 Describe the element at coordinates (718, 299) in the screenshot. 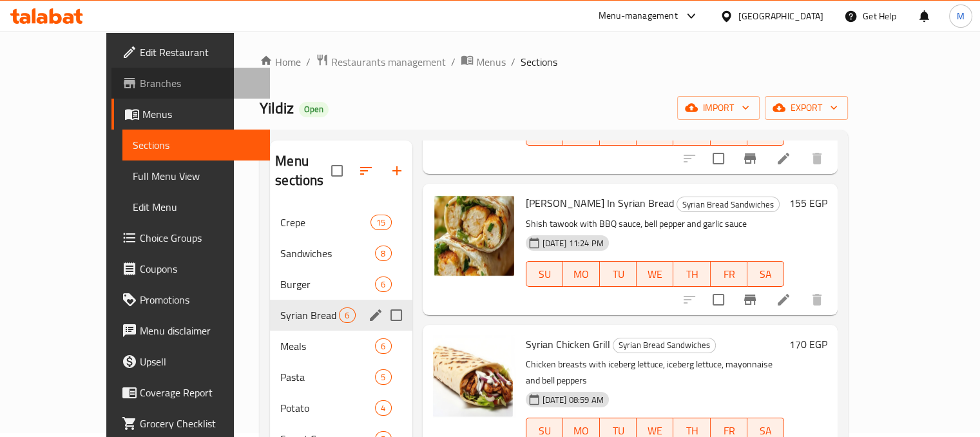

I see `span: Select to update` at that location.